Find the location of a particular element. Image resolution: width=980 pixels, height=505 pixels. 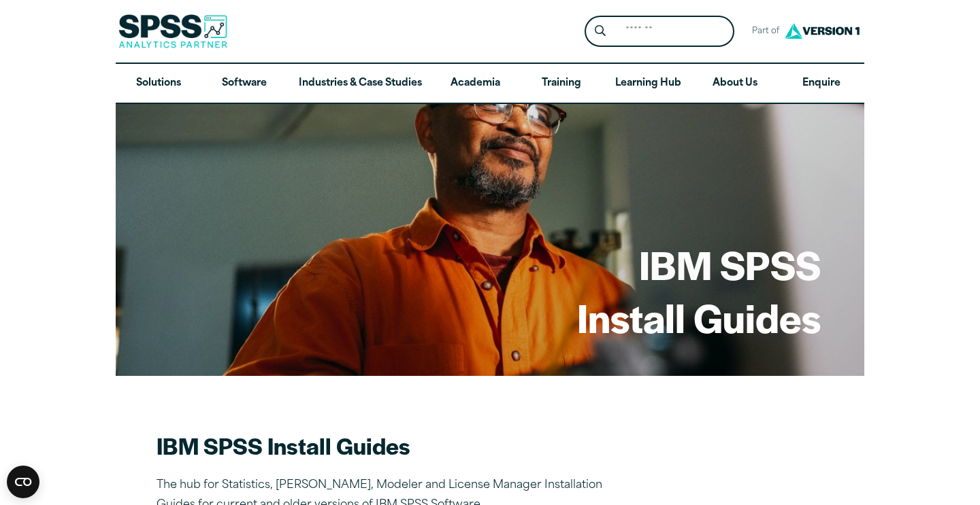

span: Part of is located at coordinates (763, 31).